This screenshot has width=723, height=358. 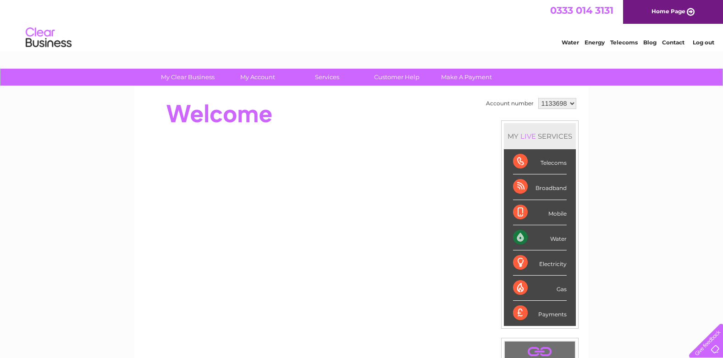 What do you see at coordinates (673, 42) in the screenshot?
I see `a: Contact` at bounding box center [673, 42].